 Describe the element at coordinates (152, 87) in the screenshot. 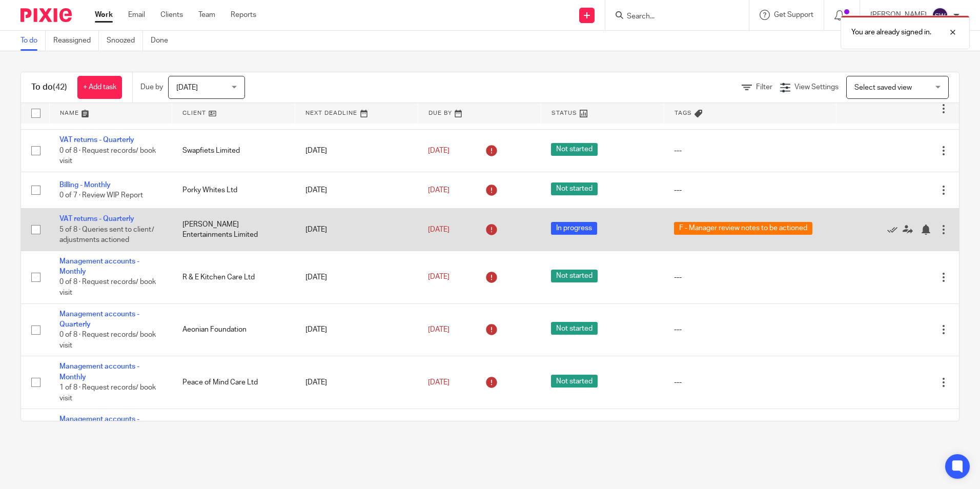

I see `p: Due by` at that location.